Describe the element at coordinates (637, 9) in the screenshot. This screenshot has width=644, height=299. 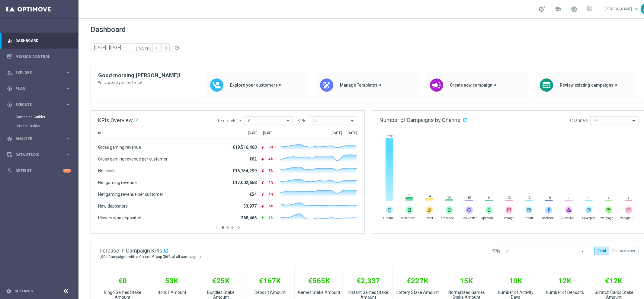
I see `span: keyboard_arrow_down` at that location.